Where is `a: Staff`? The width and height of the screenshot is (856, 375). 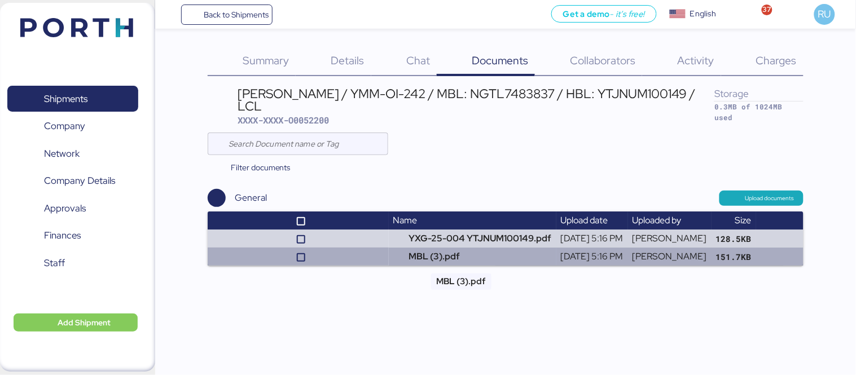
a: Staff is located at coordinates (73, 263).